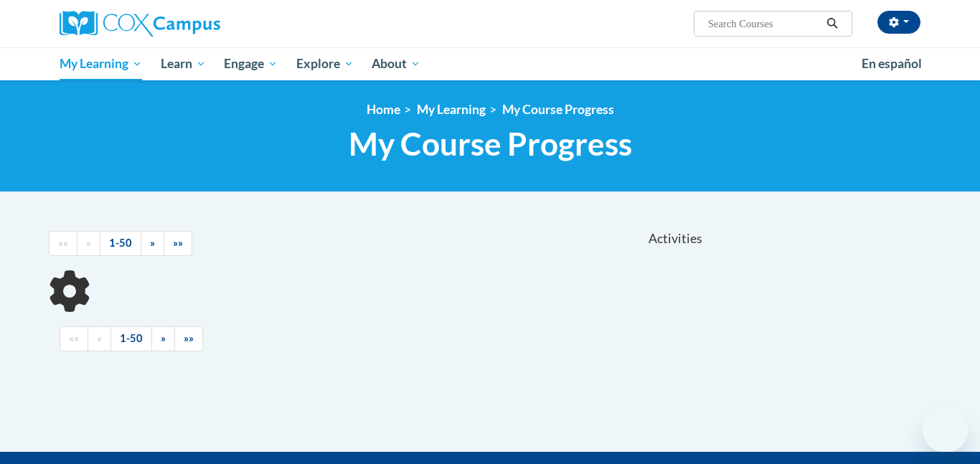  Describe the element at coordinates (832, 24) in the screenshot. I see `button: Search` at that location.